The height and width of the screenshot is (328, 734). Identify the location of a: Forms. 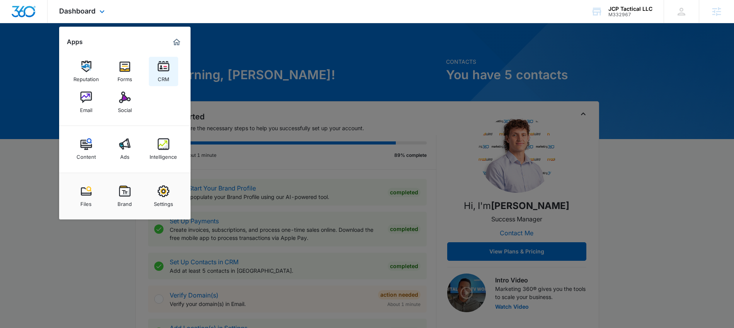
(125, 72).